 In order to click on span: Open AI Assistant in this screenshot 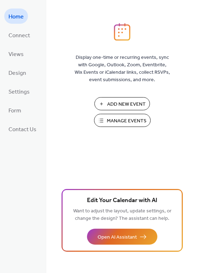, I will do `click(117, 237)`.